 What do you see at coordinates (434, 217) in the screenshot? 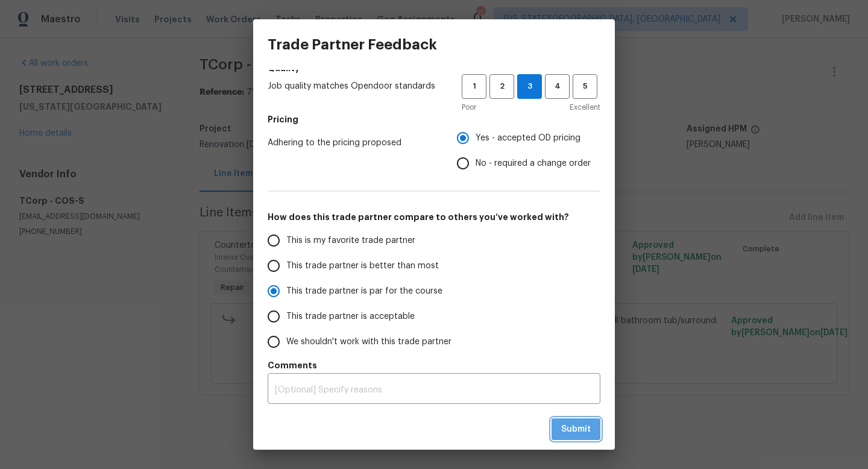
I see `h5: How does this trade partner compare to others you’ve worked with?` at bounding box center [434, 217].